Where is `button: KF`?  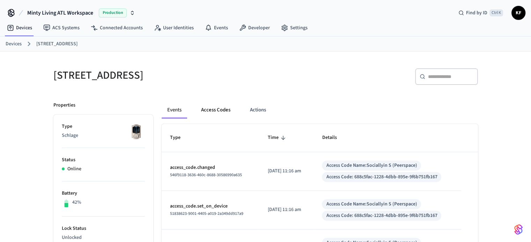
button: KF is located at coordinates (518, 13).